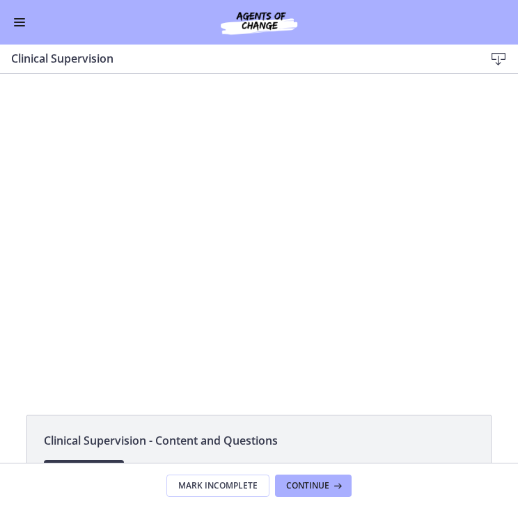  What do you see at coordinates (218, 486) in the screenshot?
I see `button: Mark Incomplete` at bounding box center [218, 486].